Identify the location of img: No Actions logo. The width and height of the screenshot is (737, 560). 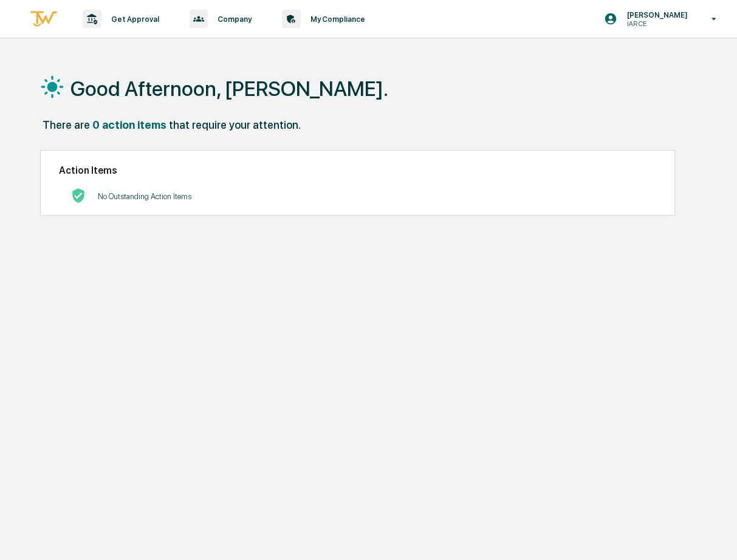
(79, 195).